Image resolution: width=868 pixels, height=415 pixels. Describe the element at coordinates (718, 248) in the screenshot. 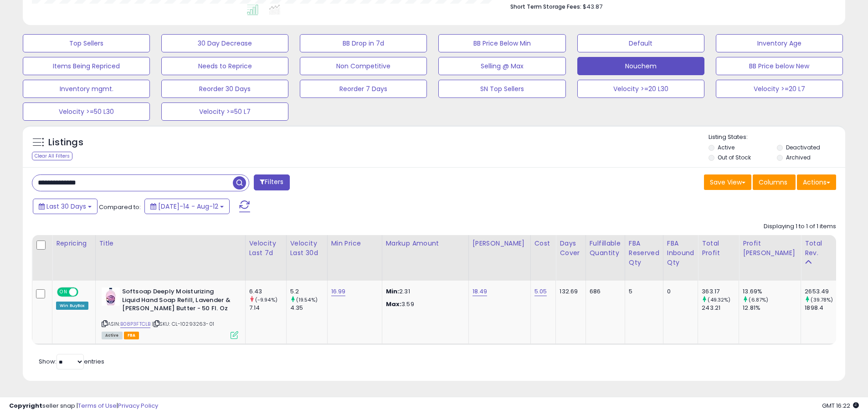

I see `div: Total Profit` at that location.